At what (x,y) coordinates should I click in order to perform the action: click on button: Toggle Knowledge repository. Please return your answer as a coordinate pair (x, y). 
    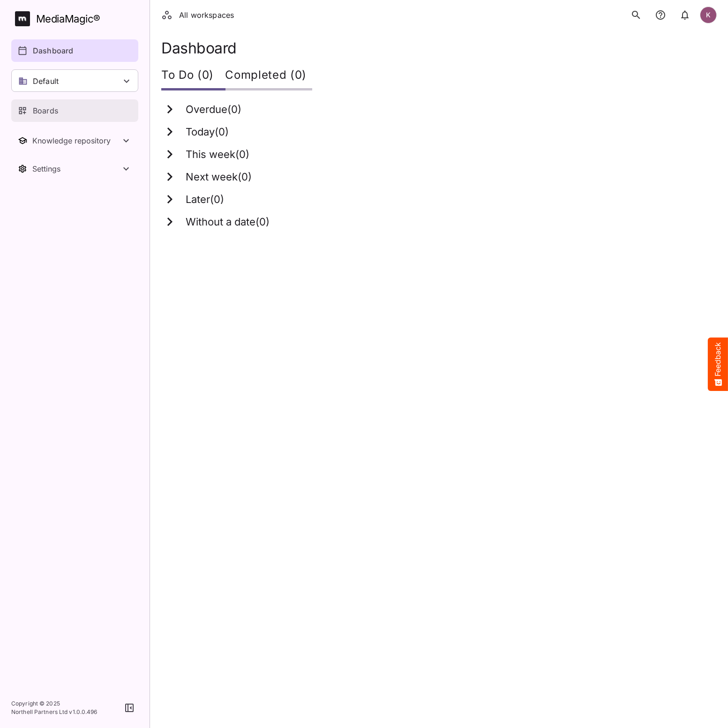
    Looking at the image, I should click on (75, 141).